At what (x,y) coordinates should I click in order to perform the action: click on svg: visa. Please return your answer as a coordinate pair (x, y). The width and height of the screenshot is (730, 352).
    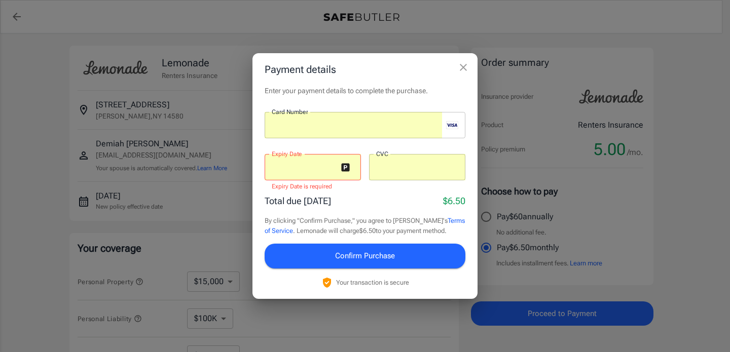
    Looking at the image, I should click on (452, 125).